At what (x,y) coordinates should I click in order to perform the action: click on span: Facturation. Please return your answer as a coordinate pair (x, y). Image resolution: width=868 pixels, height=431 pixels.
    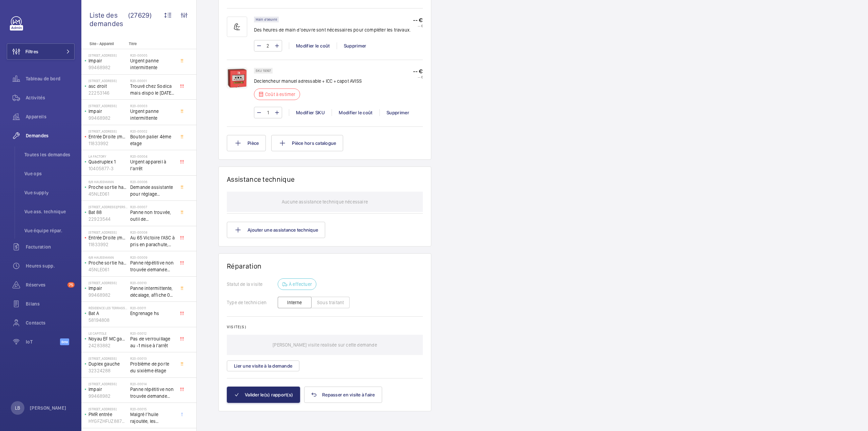
    Looking at the image, I should click on (50, 247).